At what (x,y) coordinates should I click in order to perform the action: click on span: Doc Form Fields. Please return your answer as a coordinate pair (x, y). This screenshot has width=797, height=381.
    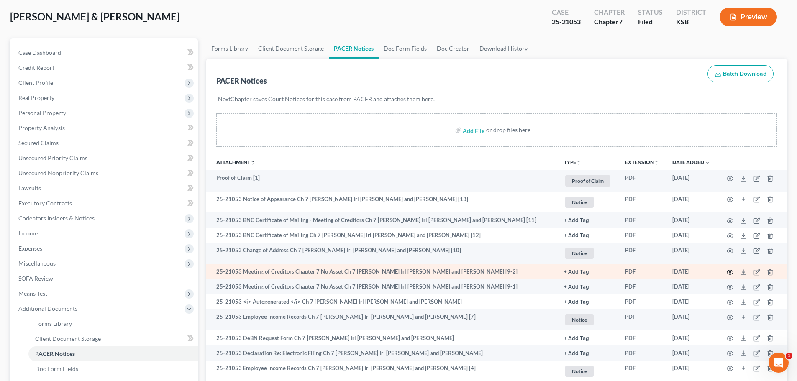
    Looking at the image, I should click on (56, 369).